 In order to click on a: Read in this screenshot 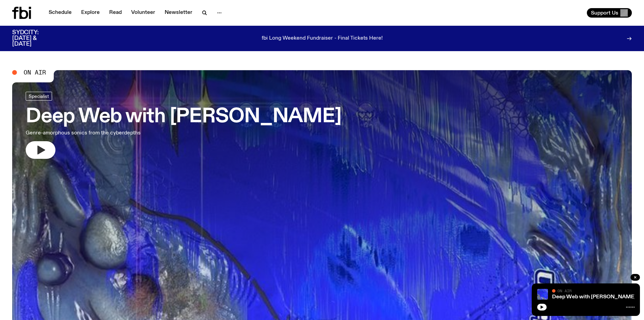, I will do `click(115, 13)`.